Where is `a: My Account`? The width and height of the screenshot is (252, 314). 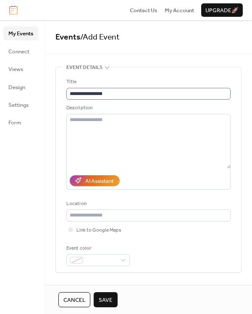
a: My Account is located at coordinates (179, 10).